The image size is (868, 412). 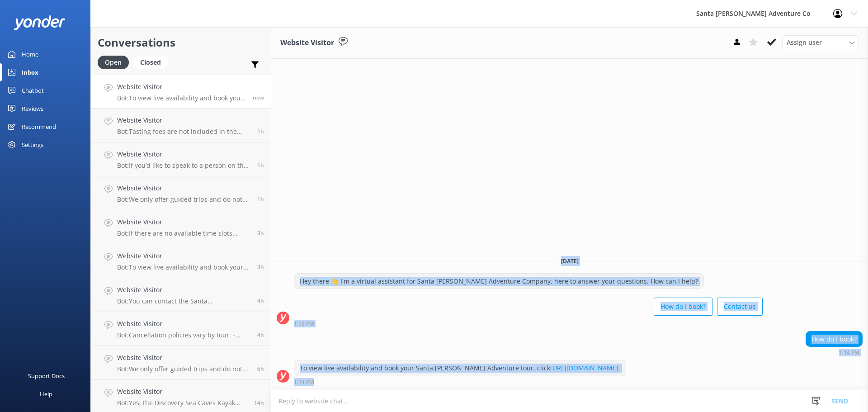 I want to click on a: Website VisitorBot:We only offer guided trips and do not rent equipment. If you're interested in ..., so click(x=181, y=193).